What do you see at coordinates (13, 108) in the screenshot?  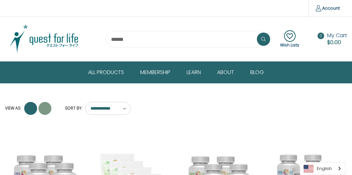 I see `span: View as:` at bounding box center [13, 108].